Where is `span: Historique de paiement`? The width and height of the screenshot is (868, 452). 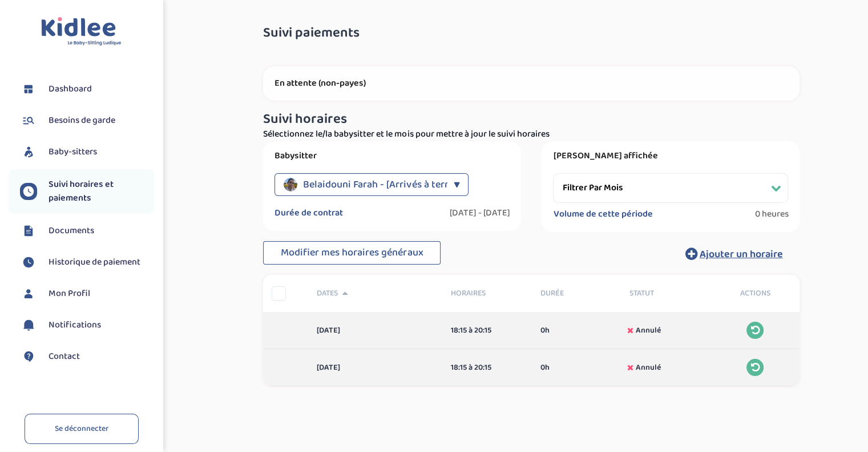 span: Historique de paiement is located at coordinates (94, 262).